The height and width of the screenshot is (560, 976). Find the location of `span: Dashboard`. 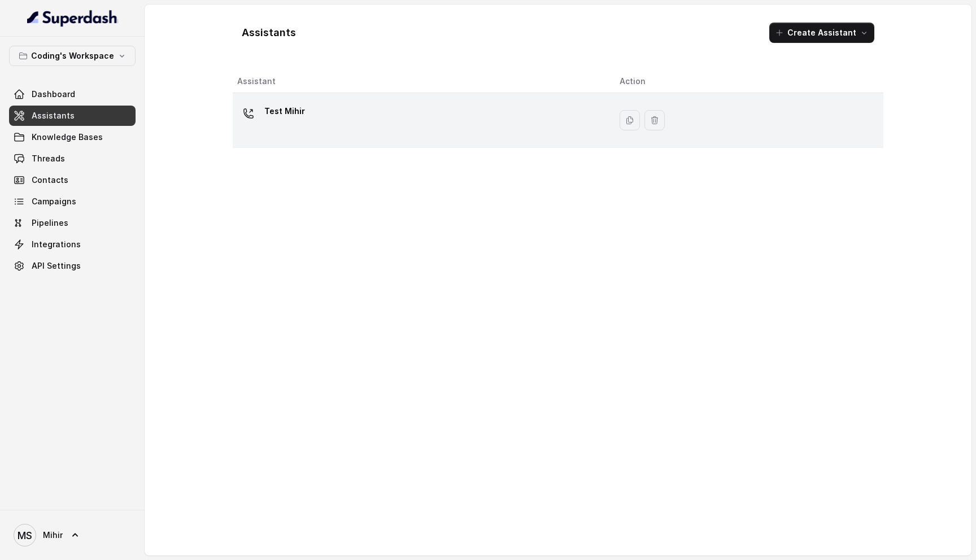

span: Dashboard is located at coordinates (53, 94).